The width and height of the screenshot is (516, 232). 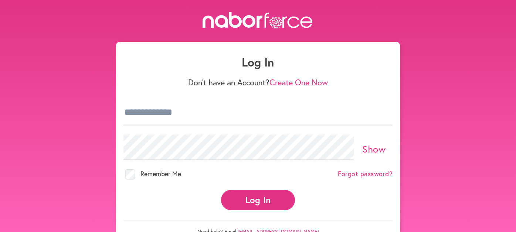 I want to click on span: Remember Me, so click(x=161, y=174).